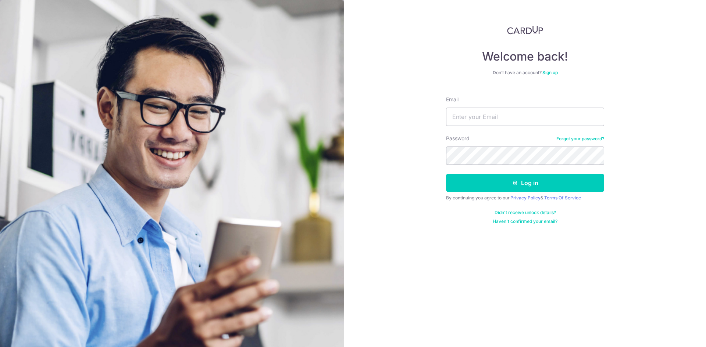 The height and width of the screenshot is (347, 706). What do you see at coordinates (525, 222) in the screenshot?
I see `a: Haven't confirmed your email?` at bounding box center [525, 222].